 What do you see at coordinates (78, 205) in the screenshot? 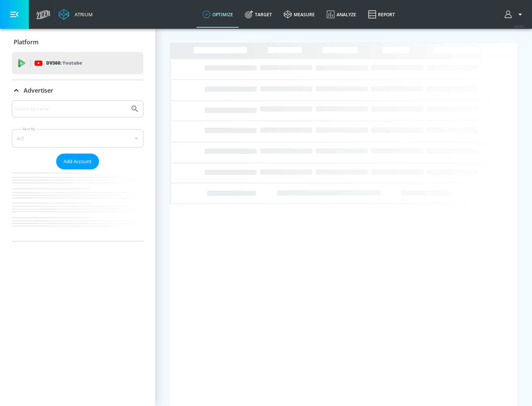
I see `nav: list of Advertiser` at bounding box center [78, 205].